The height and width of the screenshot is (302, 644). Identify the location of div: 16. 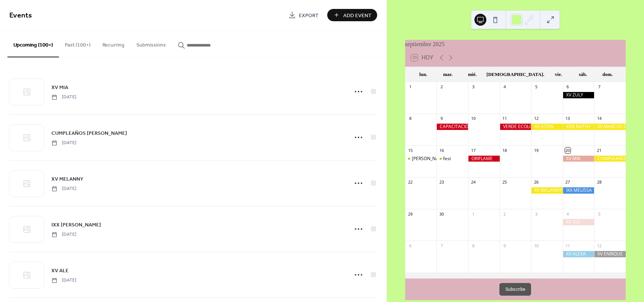
(441, 150).